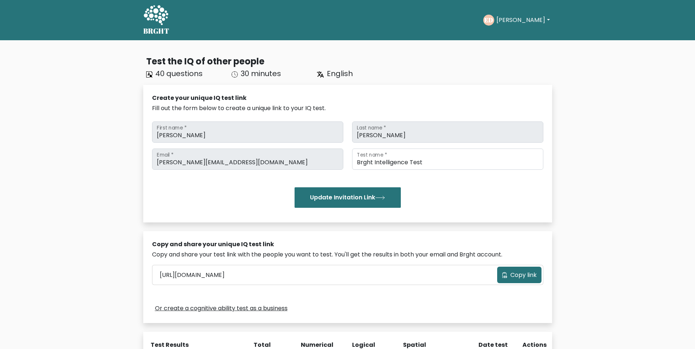  What do you see at coordinates (349, 62) in the screenshot?
I see `div: Test the IQ of other people` at bounding box center [349, 62].